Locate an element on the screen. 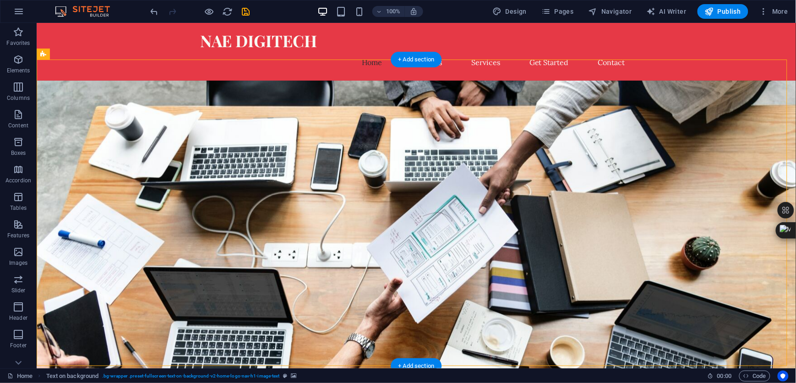 The image size is (796, 383). p: Header is located at coordinates (18, 318).